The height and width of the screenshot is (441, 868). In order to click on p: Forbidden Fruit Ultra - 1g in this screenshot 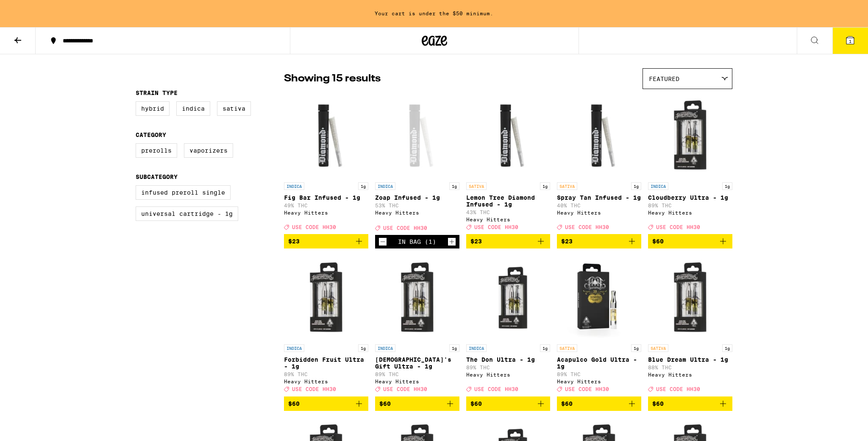, I will do `click(326, 363)`.